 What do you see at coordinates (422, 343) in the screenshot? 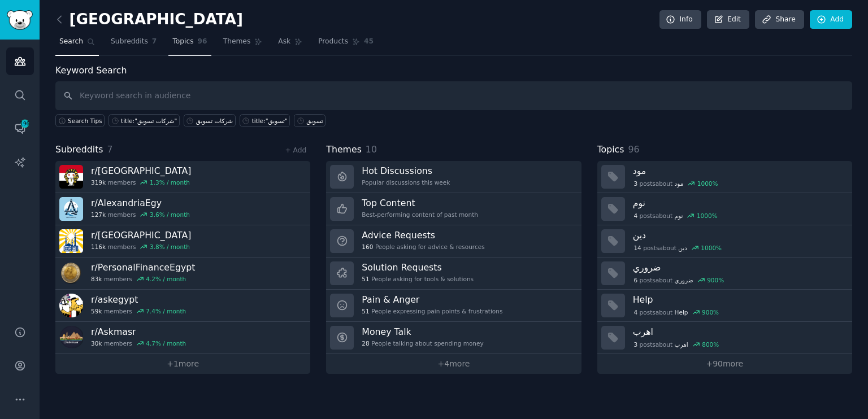
I see `div: People talking about spending money` at bounding box center [422, 343].